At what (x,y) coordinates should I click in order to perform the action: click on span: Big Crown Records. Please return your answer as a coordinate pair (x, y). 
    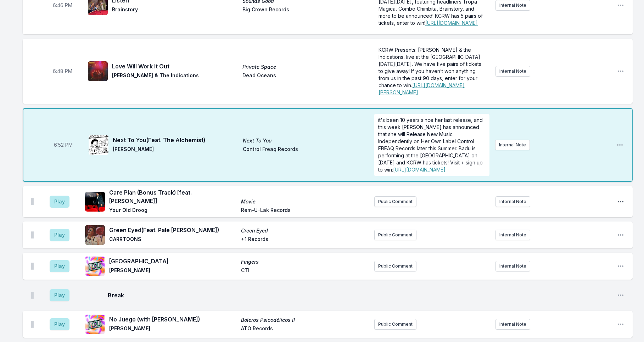
    Looking at the image, I should click on (306, 10).